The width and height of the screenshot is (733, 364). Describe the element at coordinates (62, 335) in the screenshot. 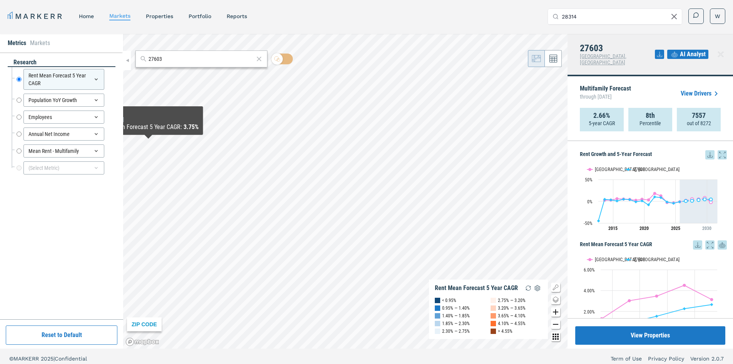

I see `button: Reset to Default` at that location.